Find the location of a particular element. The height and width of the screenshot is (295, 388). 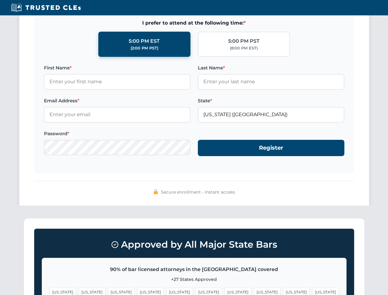

label: First Name is located at coordinates (117, 68).